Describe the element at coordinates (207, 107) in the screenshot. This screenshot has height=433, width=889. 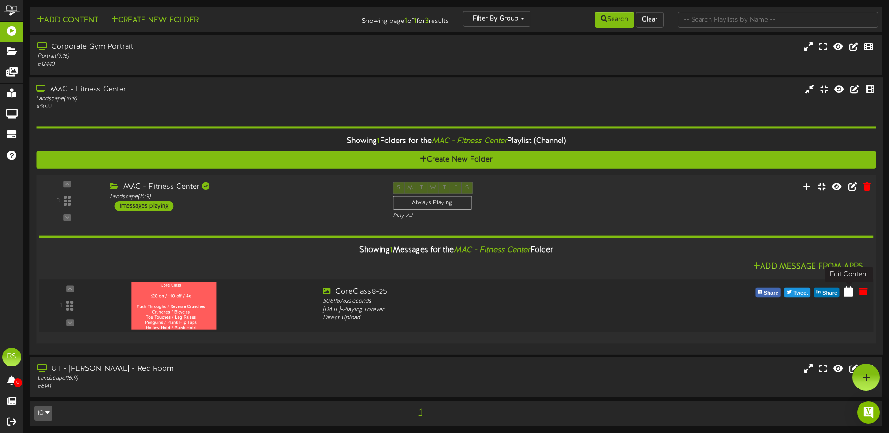
I see `div: # 5022` at that location.